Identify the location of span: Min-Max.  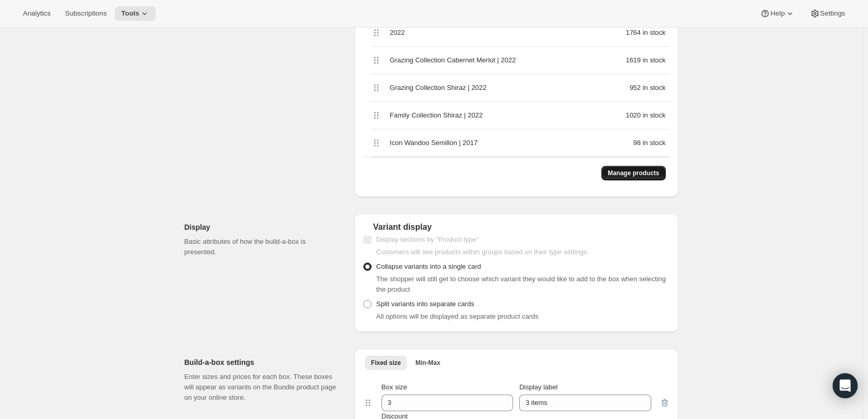
(427, 363).